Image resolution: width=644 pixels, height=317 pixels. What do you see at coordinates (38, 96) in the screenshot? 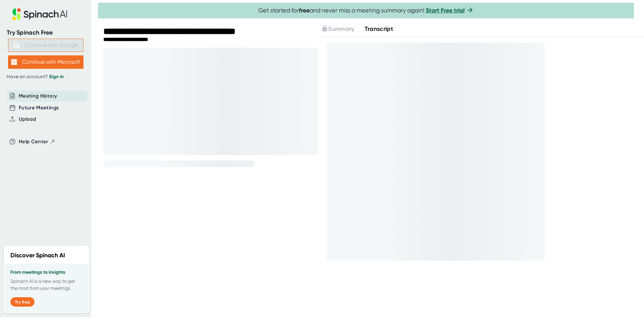
I see `button: Meeting History` at bounding box center [38, 96].